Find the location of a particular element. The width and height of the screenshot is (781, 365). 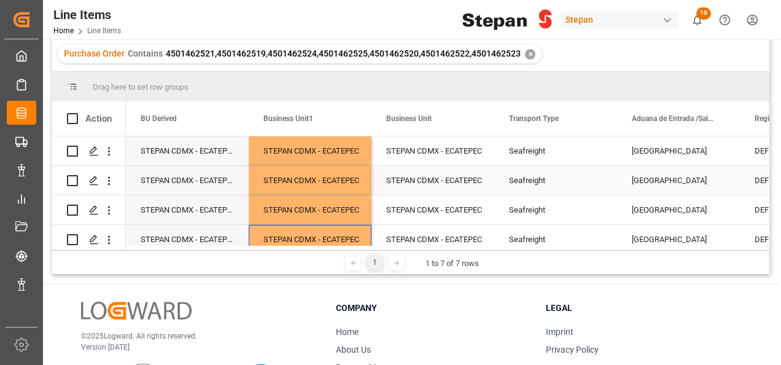

a: About Us is located at coordinates (353, 349).